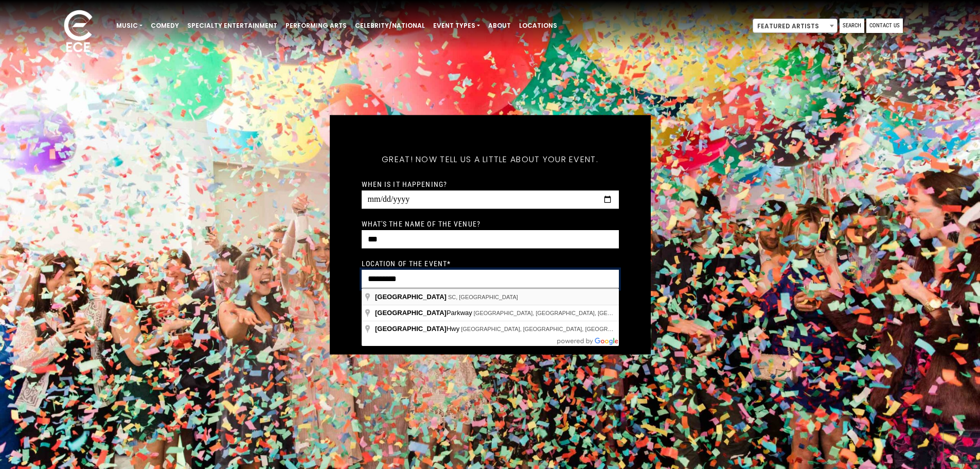 The width and height of the screenshot is (980, 469). Describe the element at coordinates (129, 26) in the screenshot. I see `a: Music` at that location.